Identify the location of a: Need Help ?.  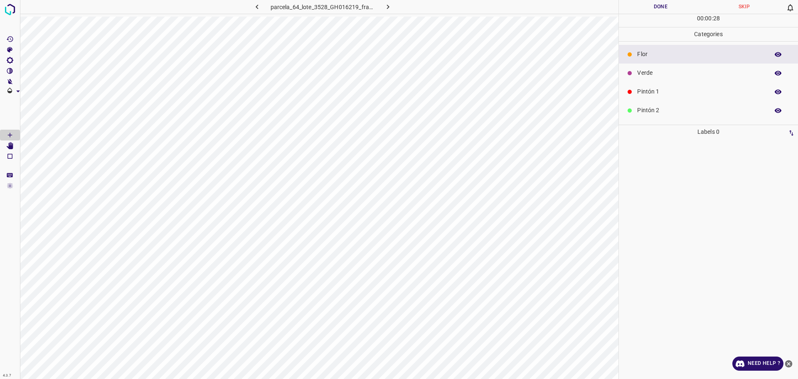
(758, 364).